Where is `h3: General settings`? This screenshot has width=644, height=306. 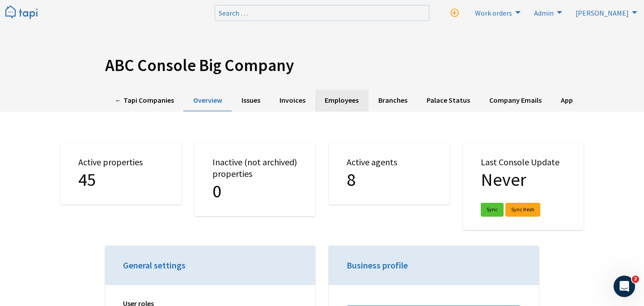 h3: General settings is located at coordinates (210, 266).